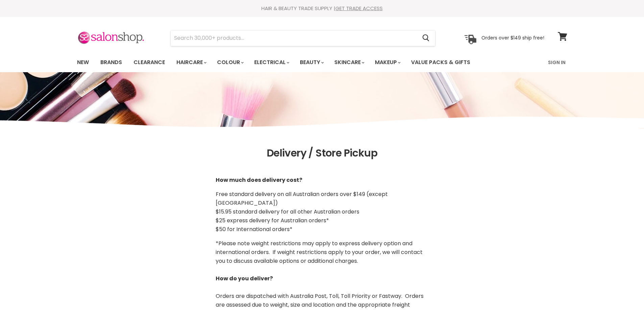 The height and width of the screenshot is (310, 644). Describe the element at coordinates (149, 62) in the screenshot. I see `a: Clearance` at that location.